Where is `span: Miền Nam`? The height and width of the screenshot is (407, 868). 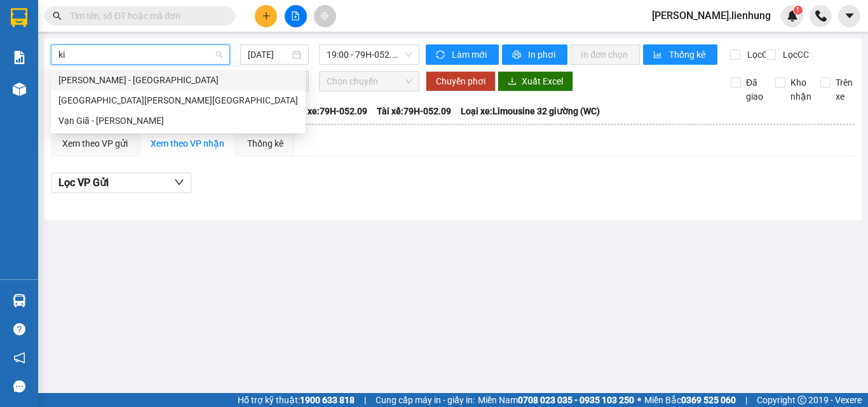
span: Miền Nam is located at coordinates (556, 400).